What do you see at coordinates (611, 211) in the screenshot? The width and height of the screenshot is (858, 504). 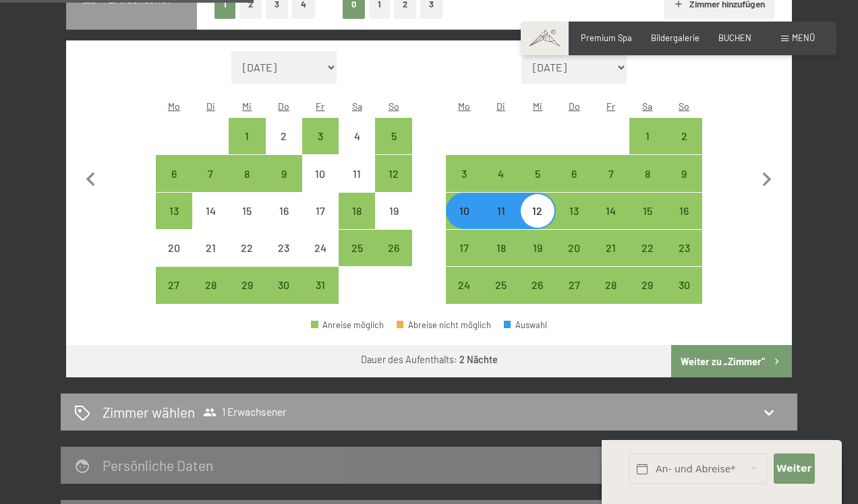 I see `div: Fri Nov 14 2025` at bounding box center [611, 211].